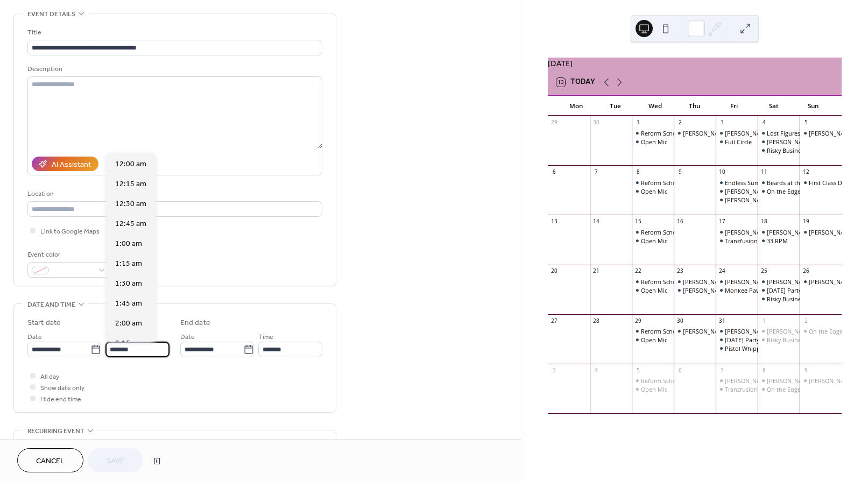 The height and width of the screenshot is (481, 868). Describe the element at coordinates (50, 376) in the screenshot. I see `span: All day` at that location.